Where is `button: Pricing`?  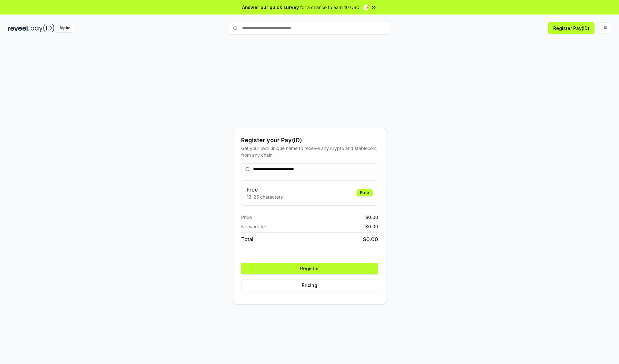
button: Pricing is located at coordinates (310, 285).